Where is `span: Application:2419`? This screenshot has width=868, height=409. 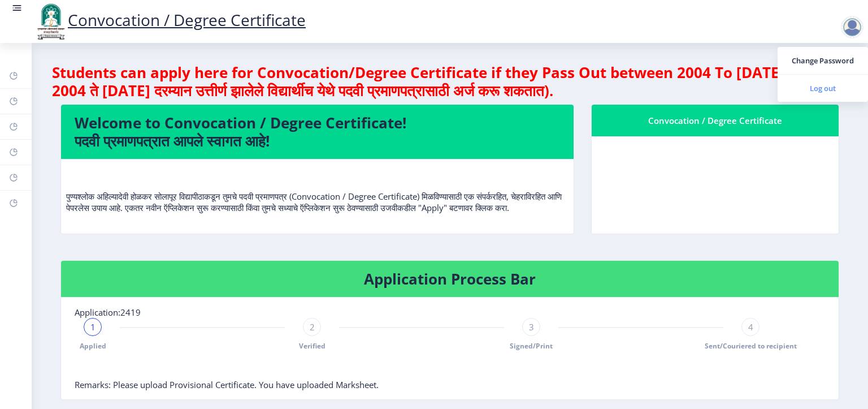 span: Application:2419 is located at coordinates (107, 312).